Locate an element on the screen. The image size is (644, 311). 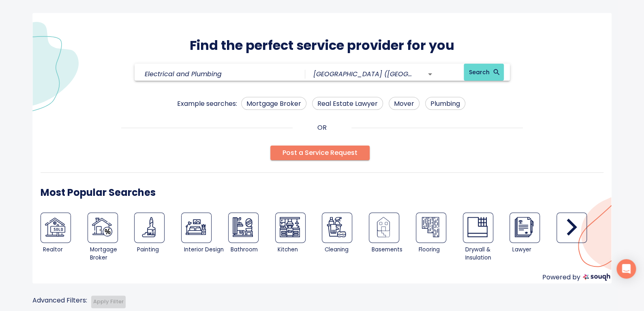
div: Interior Design is located at coordinates (205, 249).